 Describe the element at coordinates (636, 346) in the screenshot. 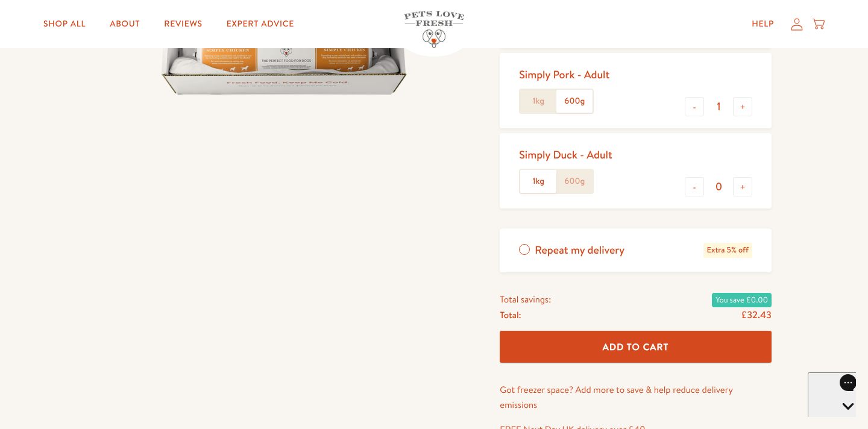

I see `span: Add To Cart` at that location.